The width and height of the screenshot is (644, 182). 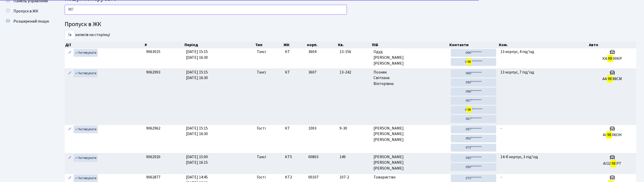 I want to click on th: Тип, so click(x=269, y=45).